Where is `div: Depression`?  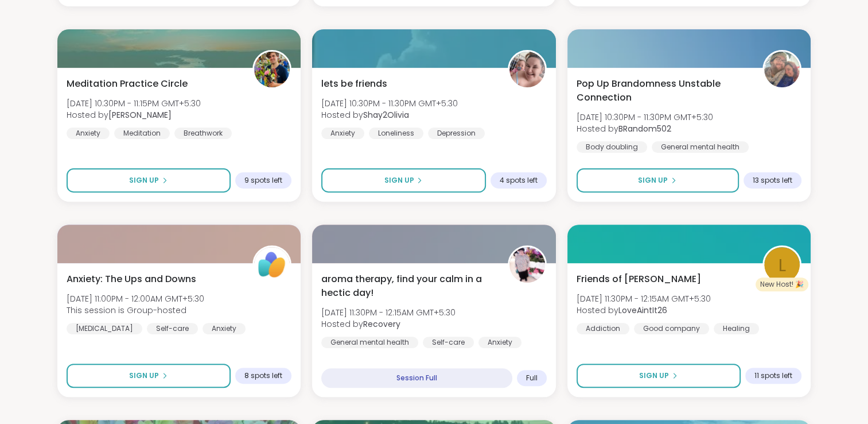 div: Depression is located at coordinates (456, 134).